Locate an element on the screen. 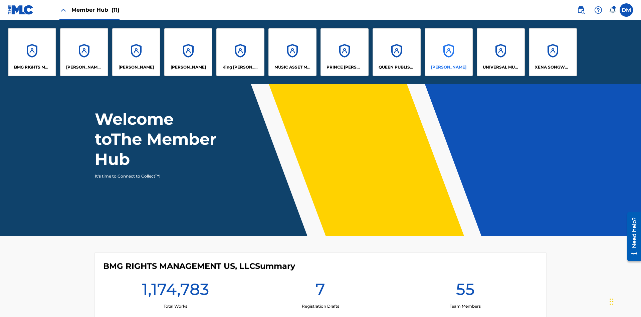  p: QUEEN PUBLISHA is located at coordinates (397, 67).